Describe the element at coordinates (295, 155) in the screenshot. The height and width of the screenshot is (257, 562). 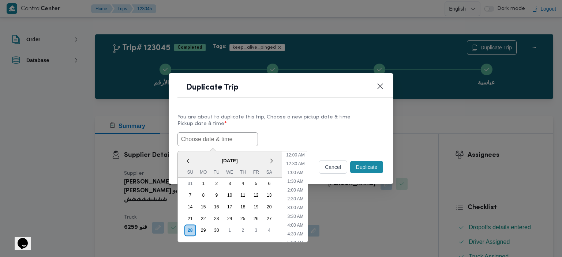
I see `li: 12:00 AM` at that location.